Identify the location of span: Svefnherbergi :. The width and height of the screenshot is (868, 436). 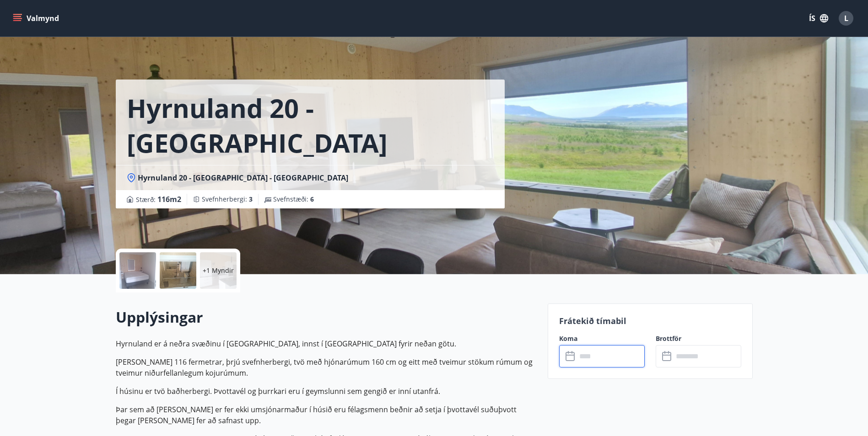
(227, 200).